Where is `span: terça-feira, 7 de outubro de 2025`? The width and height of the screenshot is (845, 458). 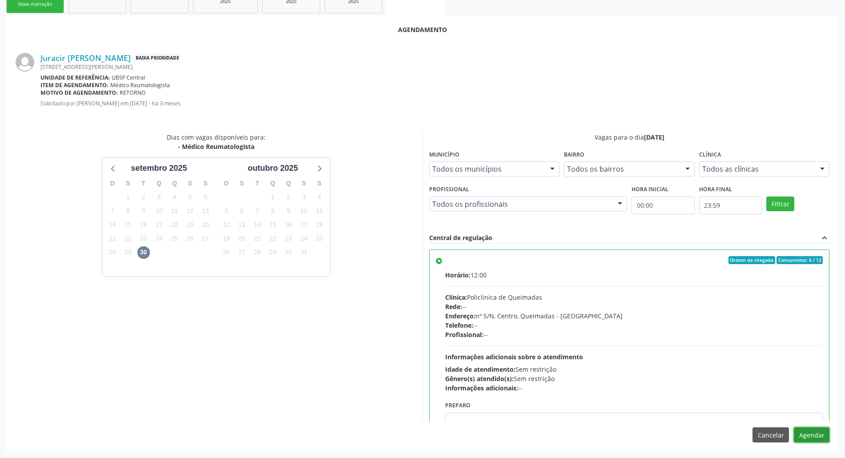
span: terça-feira, 7 de outubro de 2025 is located at coordinates (257, 211).